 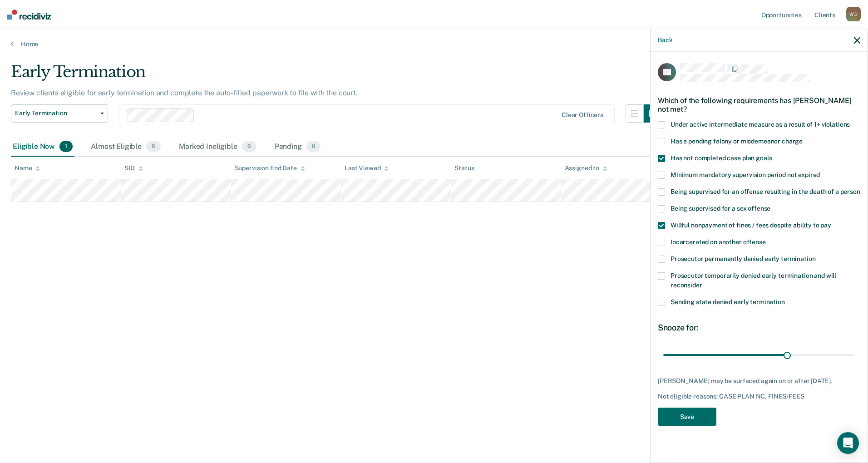 I want to click on span: Early Termination, so click(x=56, y=113).